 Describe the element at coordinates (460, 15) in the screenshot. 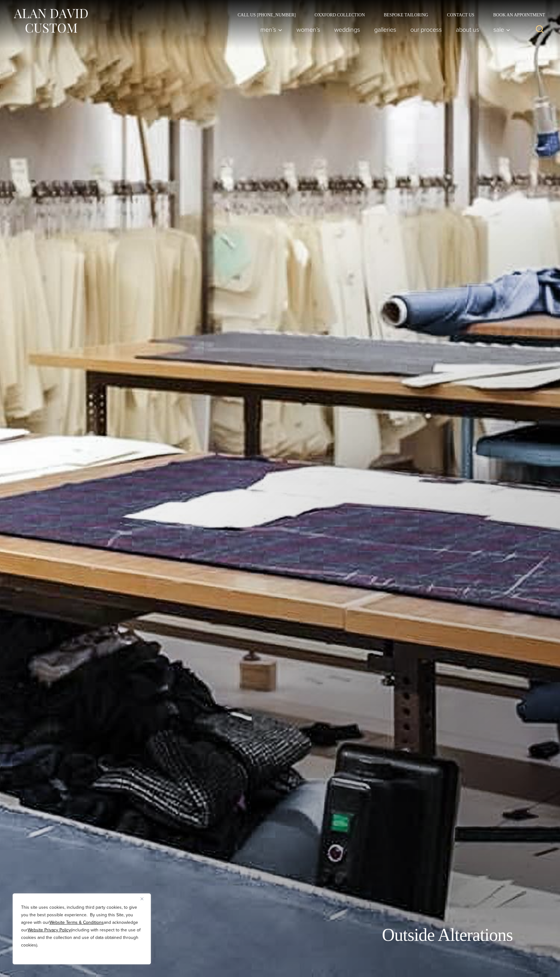

I see `a: Contact Us` at that location.